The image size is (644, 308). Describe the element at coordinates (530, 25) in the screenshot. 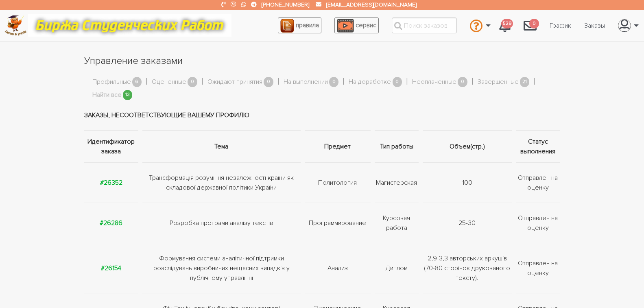

I see `a: 0` at that location.